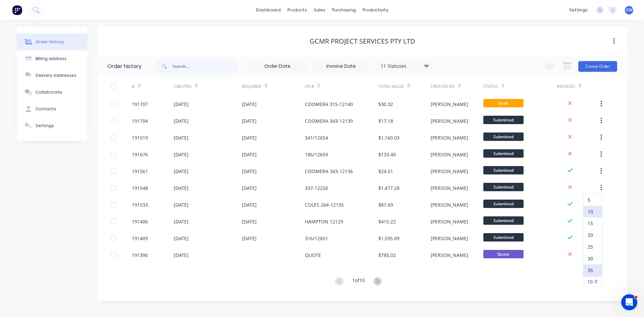 This screenshot has height=317, width=644. What do you see at coordinates (313, 255) in the screenshot?
I see `div: QUOTE` at bounding box center [313, 255].